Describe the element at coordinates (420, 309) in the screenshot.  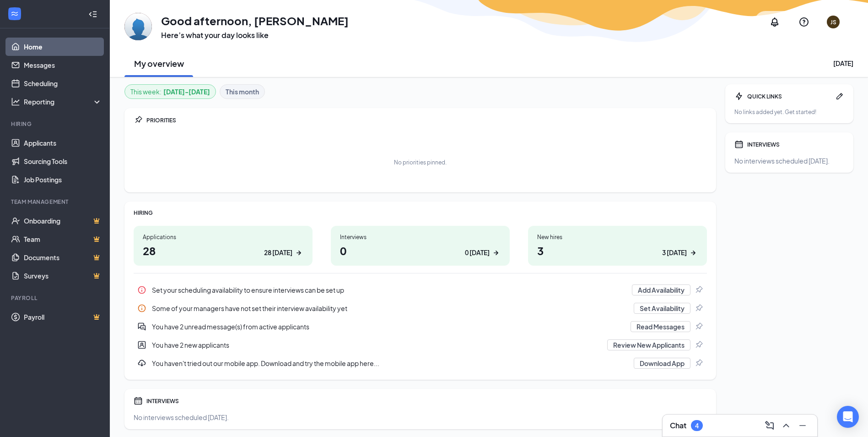
I see `a: InfoSome of your managers have not set their interview availability yetSet AvailabilityPin` at that location.